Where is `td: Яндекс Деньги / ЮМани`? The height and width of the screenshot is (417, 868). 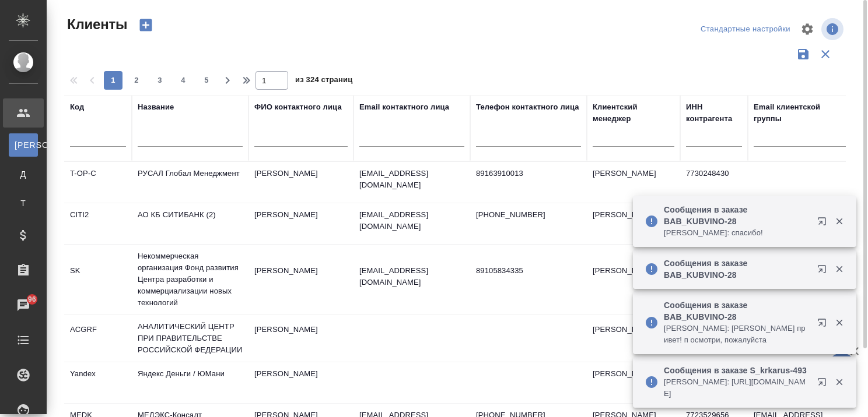
td: Яндекс Деньги / ЮМани is located at coordinates (190, 383).